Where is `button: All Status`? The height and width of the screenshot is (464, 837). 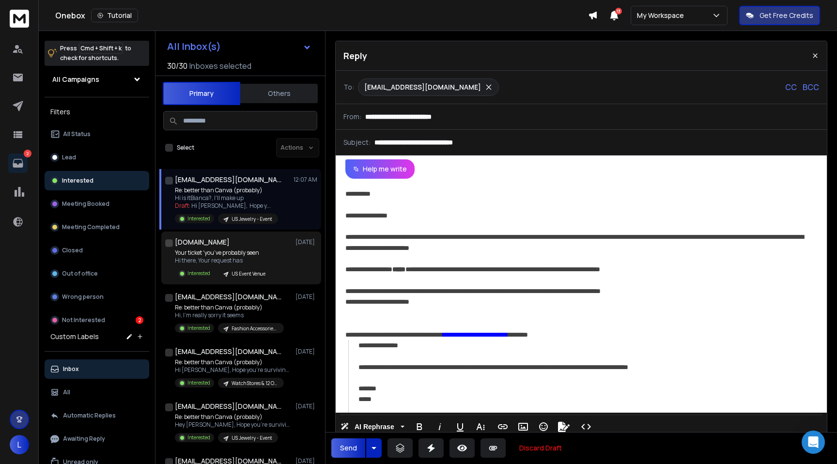 button: All Status is located at coordinates (97, 134).